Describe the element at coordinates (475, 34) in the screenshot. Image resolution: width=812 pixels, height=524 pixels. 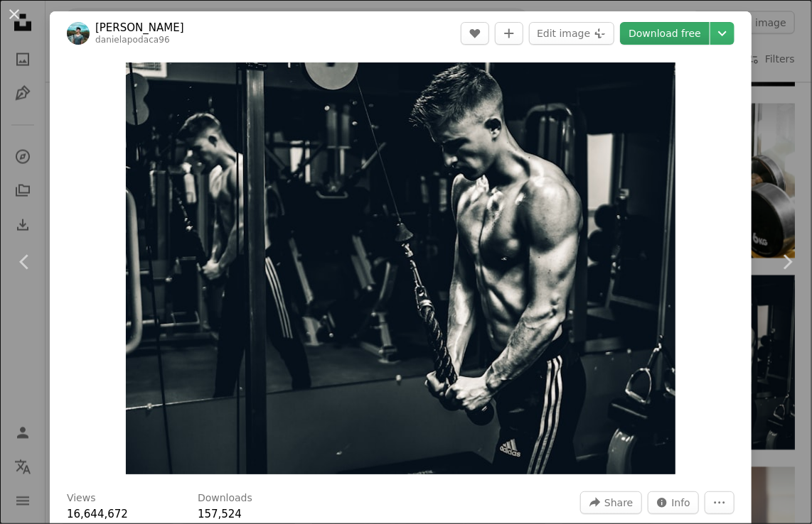
I see `button: Like` at that location.